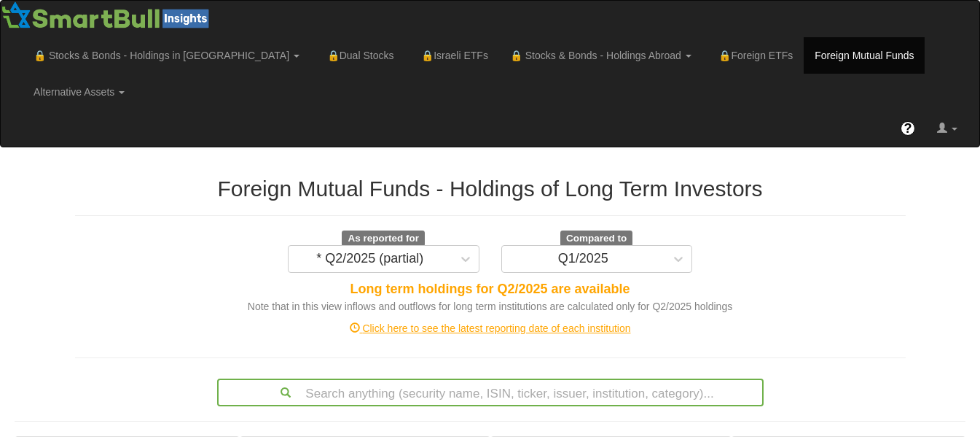 This screenshot has width=980, height=437. Describe the element at coordinates (490, 392) in the screenshot. I see `div: Search anything (security name, ISIN, ticker, issuer, institution, category)...` at that location.